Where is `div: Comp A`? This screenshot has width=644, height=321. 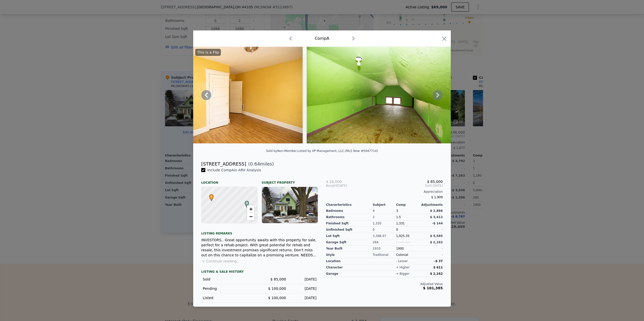 div: Comp A is located at coordinates (322, 39).